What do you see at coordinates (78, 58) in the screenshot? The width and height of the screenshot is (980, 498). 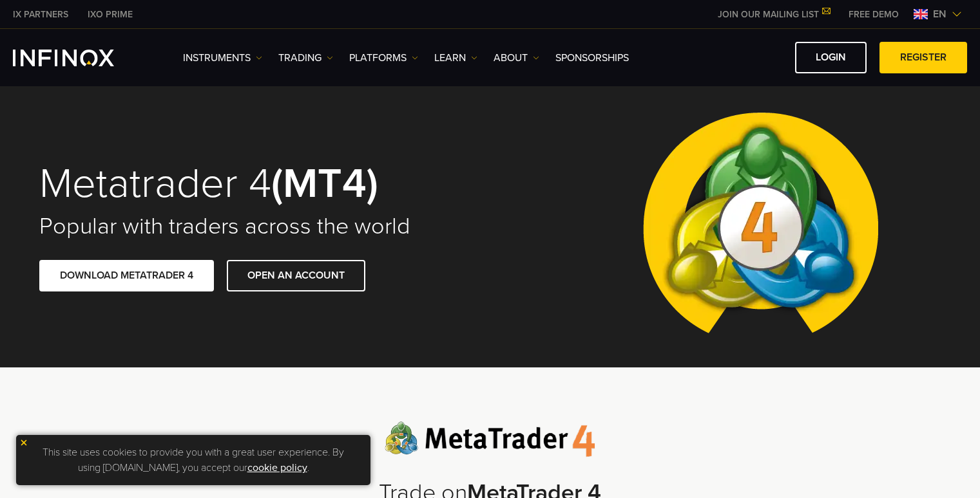 I see `a: INFINOX Logo` at bounding box center [78, 58].